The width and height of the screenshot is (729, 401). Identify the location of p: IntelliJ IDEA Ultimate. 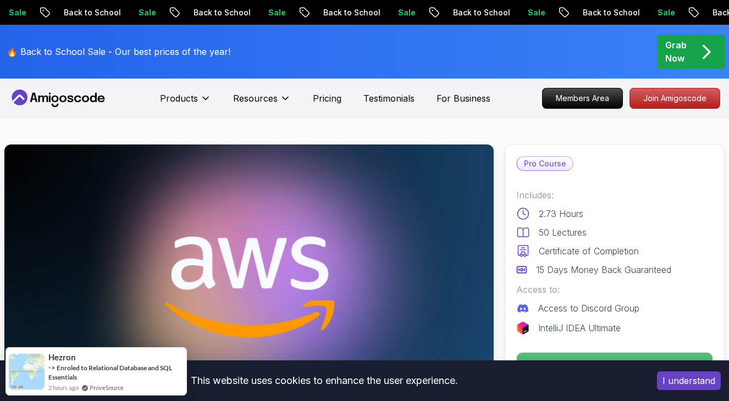
(580, 328).